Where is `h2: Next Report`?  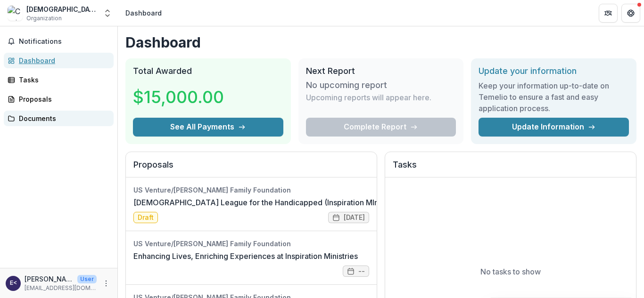 h2: Next Report is located at coordinates (381, 71).